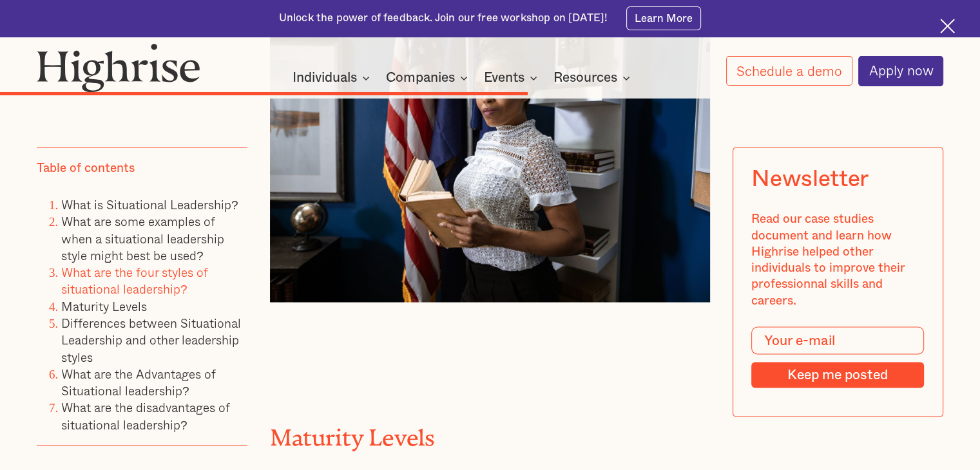  I want to click on img: Highrise logo, so click(119, 67).